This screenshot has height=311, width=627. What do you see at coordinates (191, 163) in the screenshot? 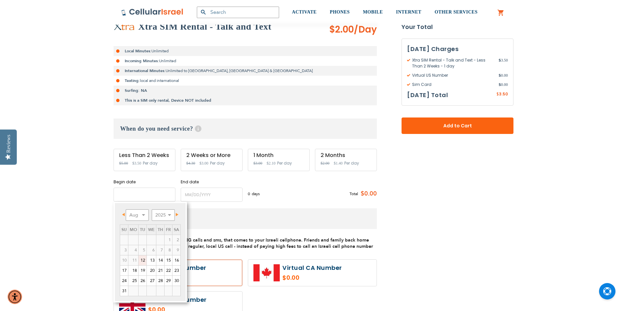
I see `span: $4.30` at bounding box center [191, 163].